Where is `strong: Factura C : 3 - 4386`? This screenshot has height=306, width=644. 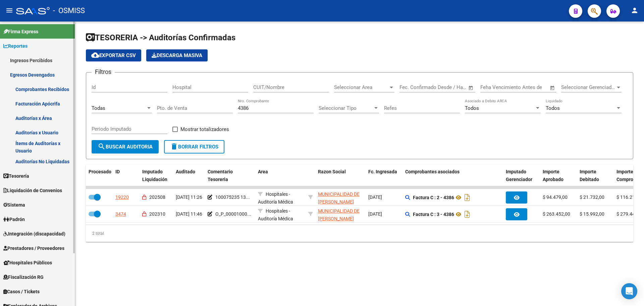 strong: Factura C : 3 - 4386 is located at coordinates (433, 214).